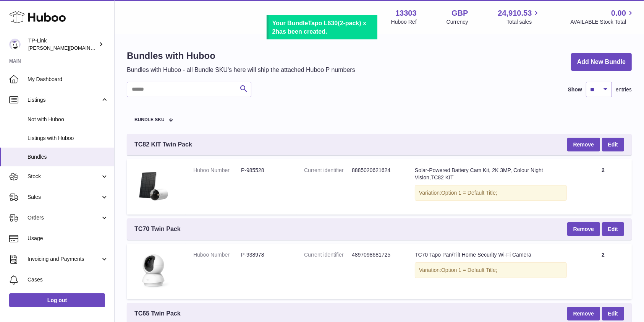 The height and width of the screenshot is (322, 644). Describe the element at coordinates (68, 156) in the screenshot. I see `span: Bundles` at that location.